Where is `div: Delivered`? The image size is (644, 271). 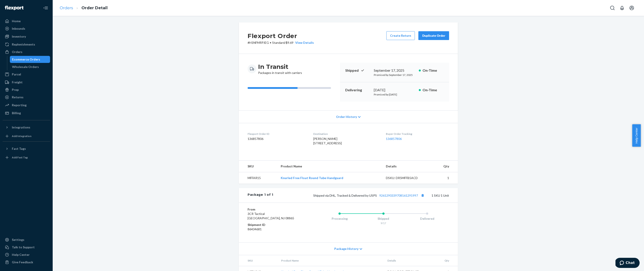
div: Delivered is located at coordinates (427, 218).